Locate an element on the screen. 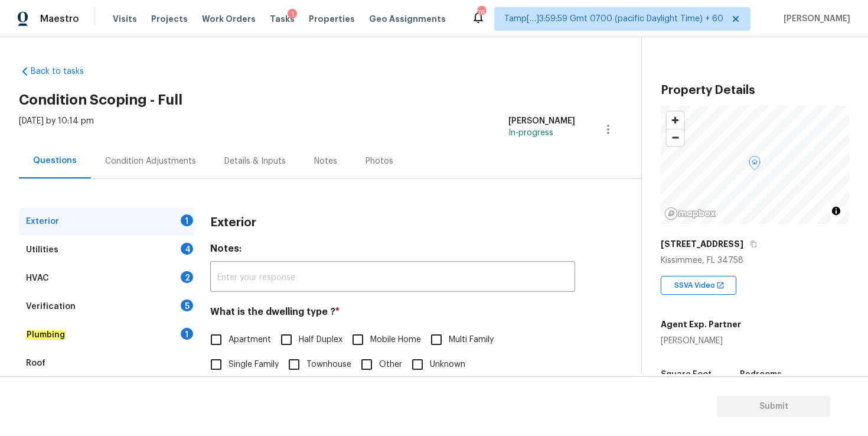 This screenshot has width=868, height=436. span: Single Family is located at coordinates (253, 364).